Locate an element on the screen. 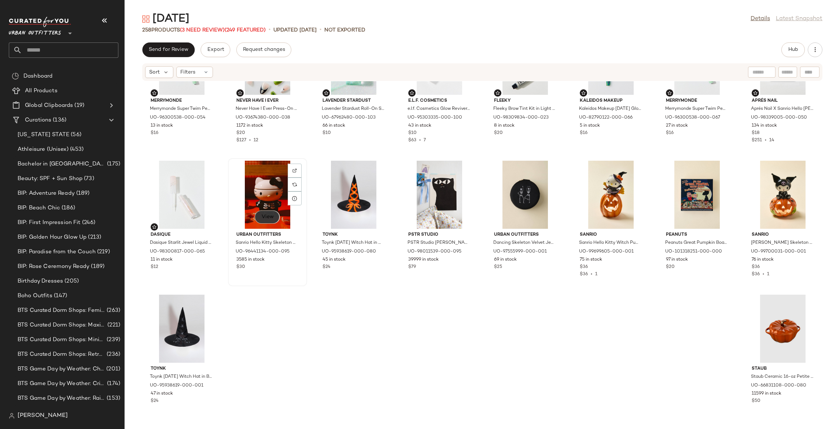  img: 66831108_080_m is located at coordinates (783, 329).